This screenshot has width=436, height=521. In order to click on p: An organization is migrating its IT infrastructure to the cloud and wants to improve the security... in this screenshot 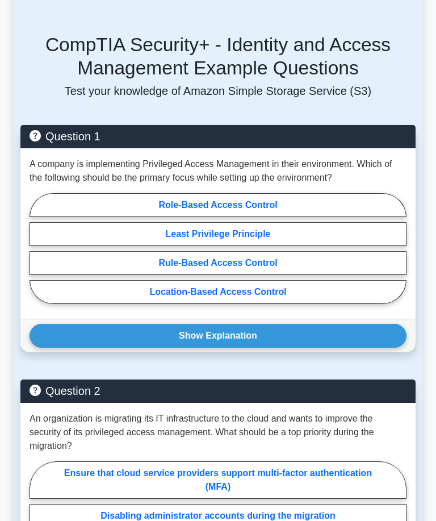, I will do `click(218, 432)`.